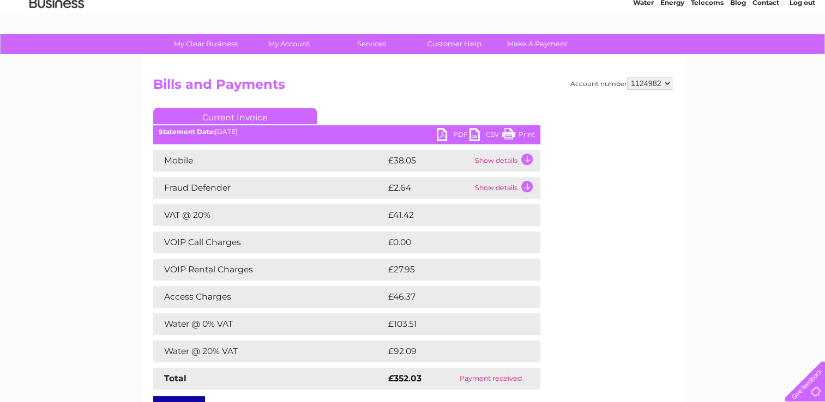 Image resolution: width=825 pixels, height=402 pixels. What do you see at coordinates (371, 44) in the screenshot?
I see `a: Services` at bounding box center [371, 44].